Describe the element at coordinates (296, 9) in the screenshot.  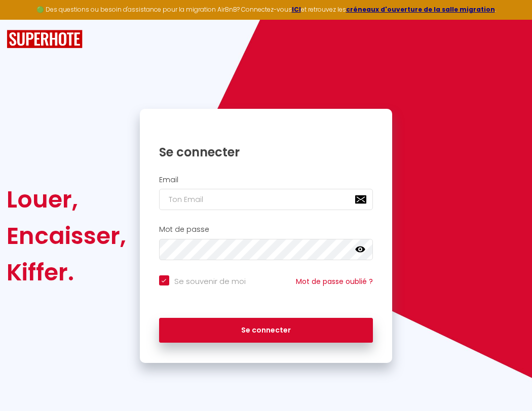
I see `strong: ICI` at that location.